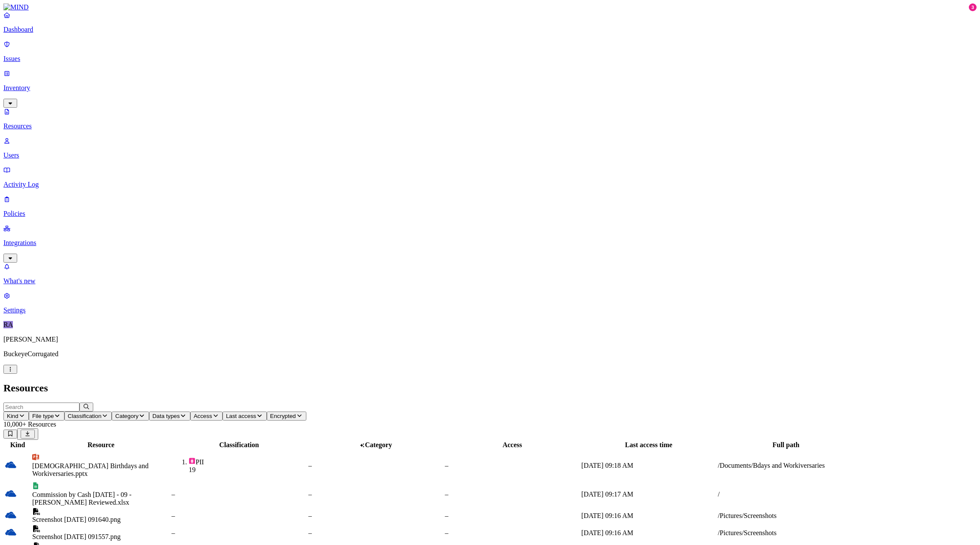 This screenshot has height=545, width=980. Describe the element at coordinates (489, 88) in the screenshot. I see `p: Inventory` at that location.